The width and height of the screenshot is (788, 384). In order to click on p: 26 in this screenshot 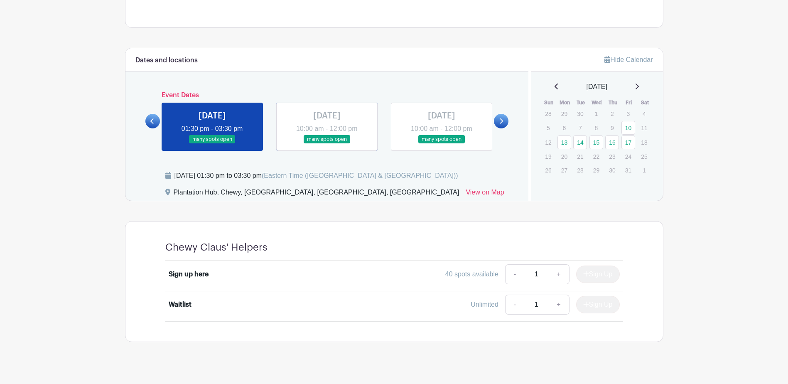, I will do `click(548, 170)`.